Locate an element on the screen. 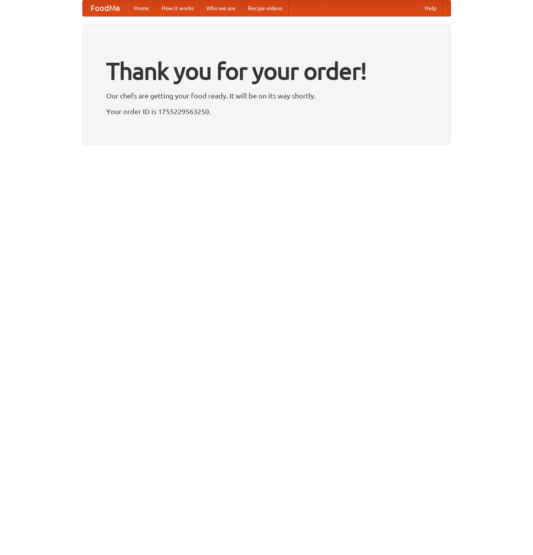 The height and width of the screenshot is (555, 533). a: Who we are is located at coordinates (221, 8).